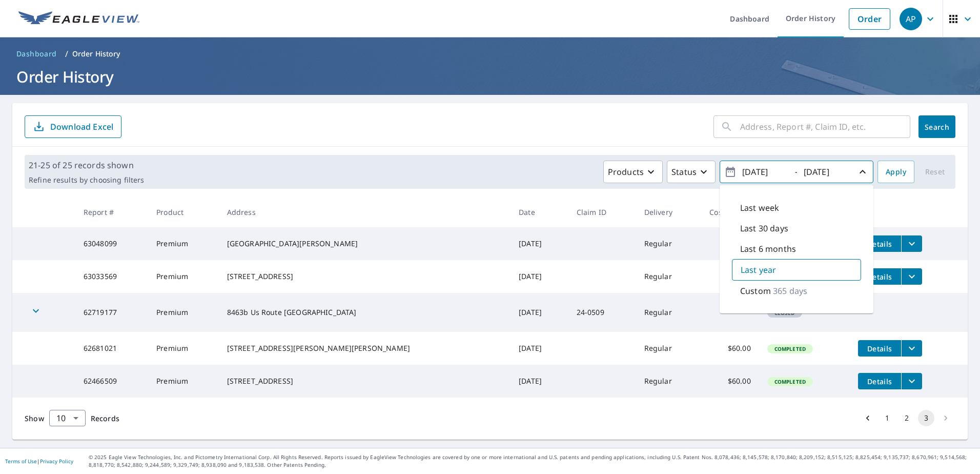 The height and width of the screenshot is (474, 980). Describe the element at coordinates (764, 228) in the screenshot. I see `p: Last 30 days` at that location.